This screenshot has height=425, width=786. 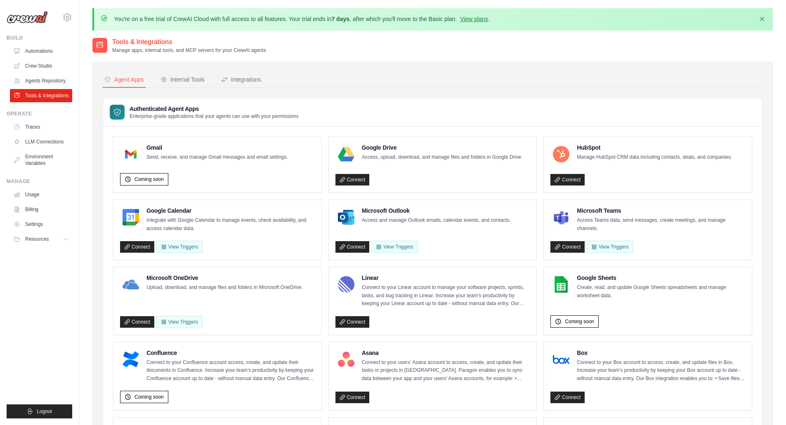 I want to click on button: View Triggers, so click(x=179, y=247).